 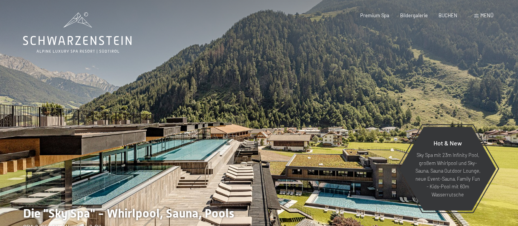 What do you see at coordinates (448, 169) in the screenshot?
I see `a: Hot & New Sky Spa mit 23m Infinity Pool, großem Whirlpool und Sky-Sauna, Sauna Outdoor Lounge, ne...` at bounding box center [448, 169].